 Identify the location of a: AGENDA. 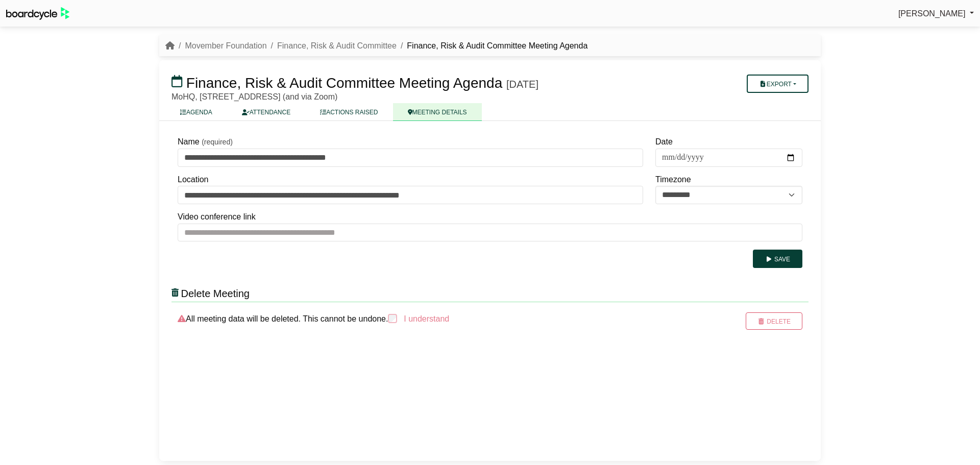
(196, 112).